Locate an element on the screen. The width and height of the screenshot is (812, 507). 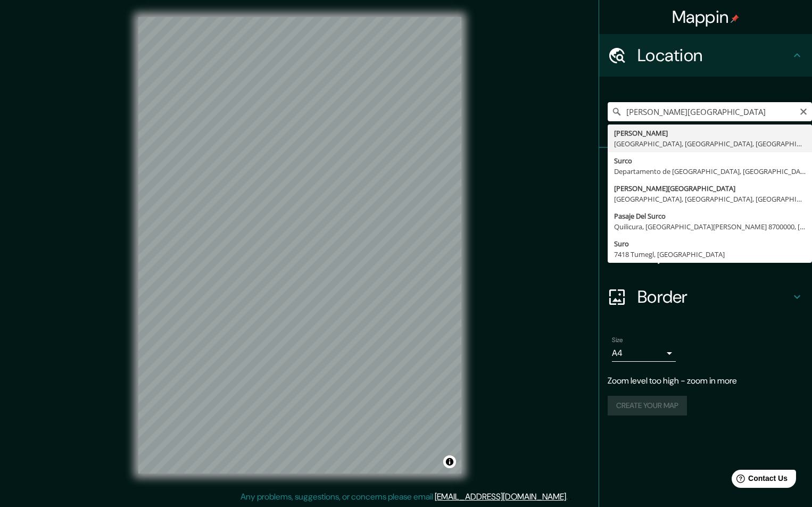
button: Toggle attribution is located at coordinates (450, 462).